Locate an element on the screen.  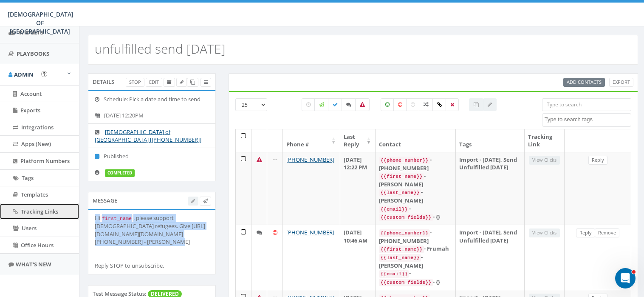
code: first_name is located at coordinates (117, 219).